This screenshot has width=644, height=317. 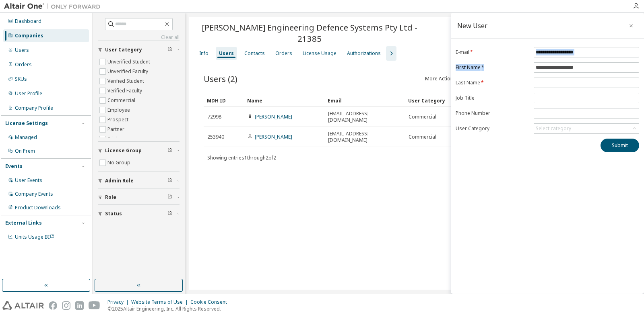 What do you see at coordinates (432, 101) in the screenshot?
I see `div: User Category` at bounding box center [432, 101].